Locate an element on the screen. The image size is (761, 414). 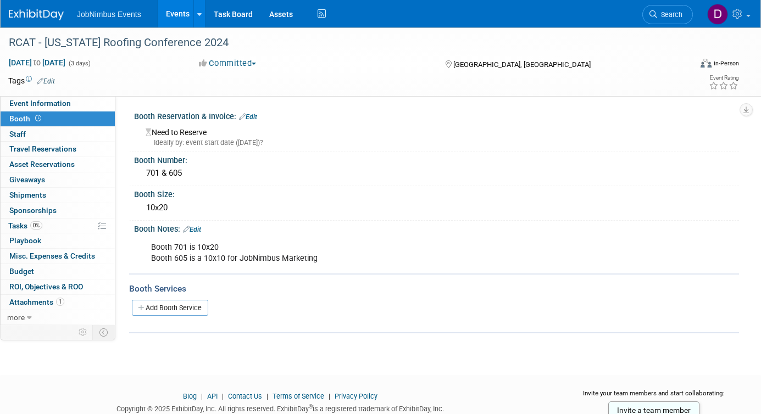
a: Shipments is located at coordinates (58, 195).